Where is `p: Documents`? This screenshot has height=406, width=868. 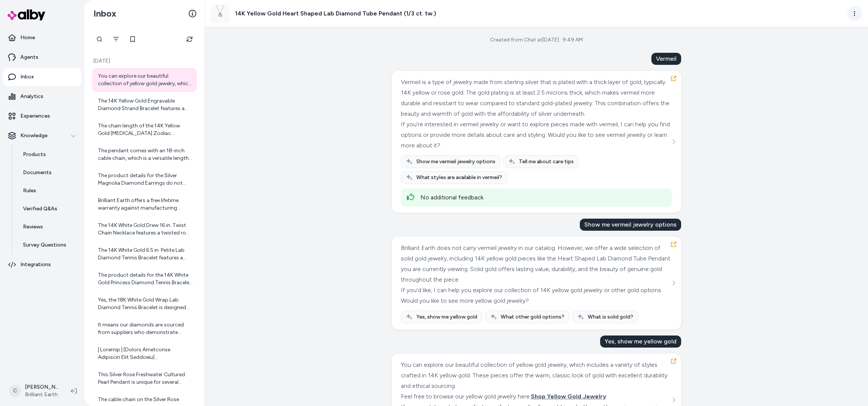 p: Documents is located at coordinates (37, 173).